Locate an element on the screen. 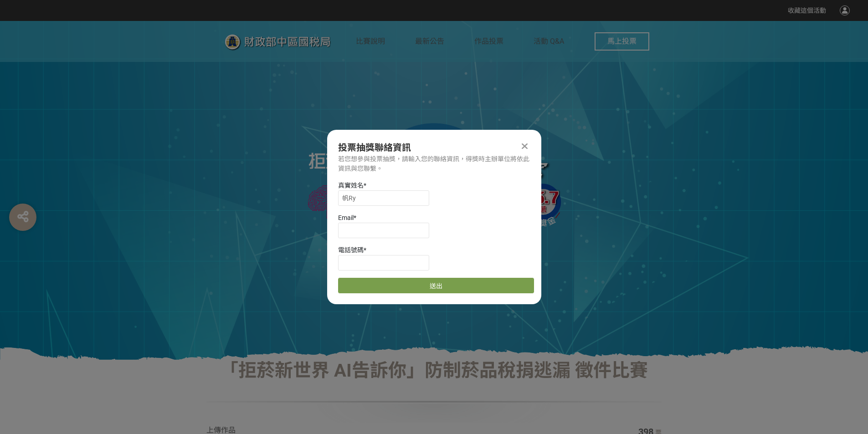 Image resolution: width=868 pixels, height=434 pixels. div: 投票抽獎聯絡資訊 is located at coordinates (434, 147).